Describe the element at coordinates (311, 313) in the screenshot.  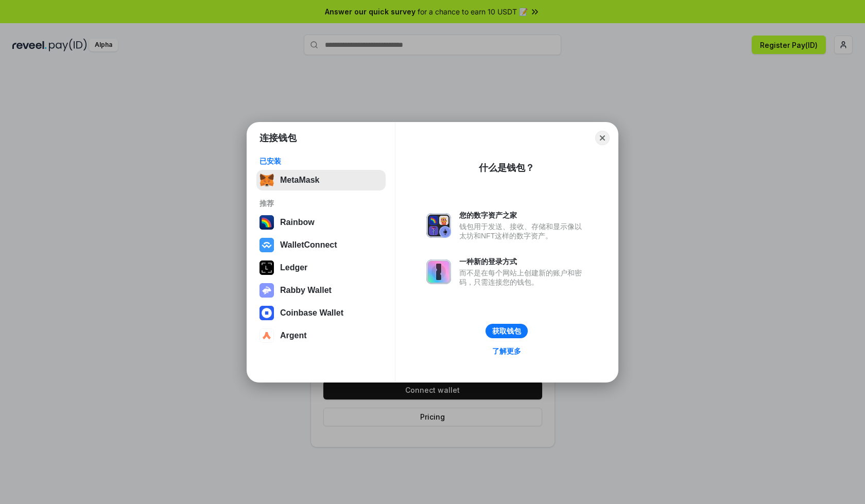
I see `div: Coinbase Wallet` at that location.